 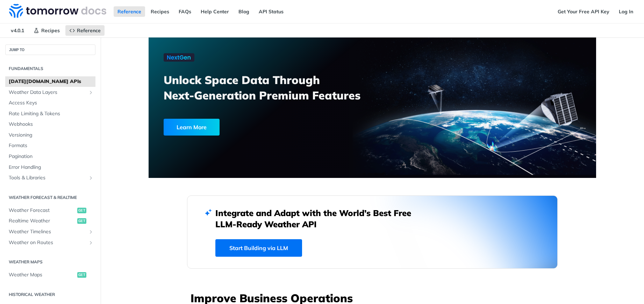 What do you see at coordinates (51, 145) in the screenshot?
I see `span: Formats` at bounding box center [51, 145].